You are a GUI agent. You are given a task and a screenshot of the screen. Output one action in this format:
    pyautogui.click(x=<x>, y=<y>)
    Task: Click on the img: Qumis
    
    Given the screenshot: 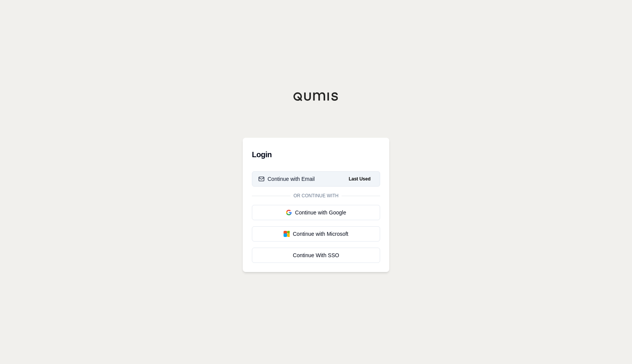 What is the action you would take?
    pyautogui.click(x=316, y=97)
    